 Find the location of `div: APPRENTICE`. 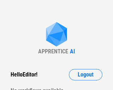

div: APPRENTICE is located at coordinates (53, 51).